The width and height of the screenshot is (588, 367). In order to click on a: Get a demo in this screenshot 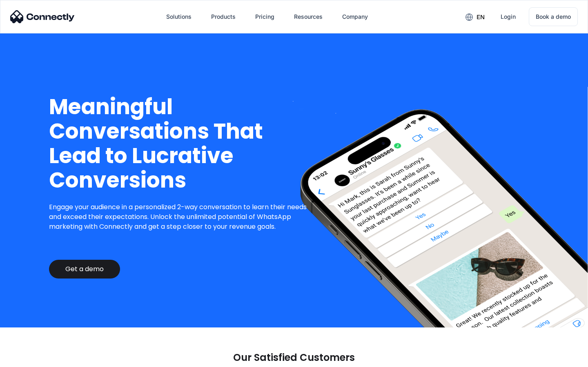, I will do `click(85, 269)`.